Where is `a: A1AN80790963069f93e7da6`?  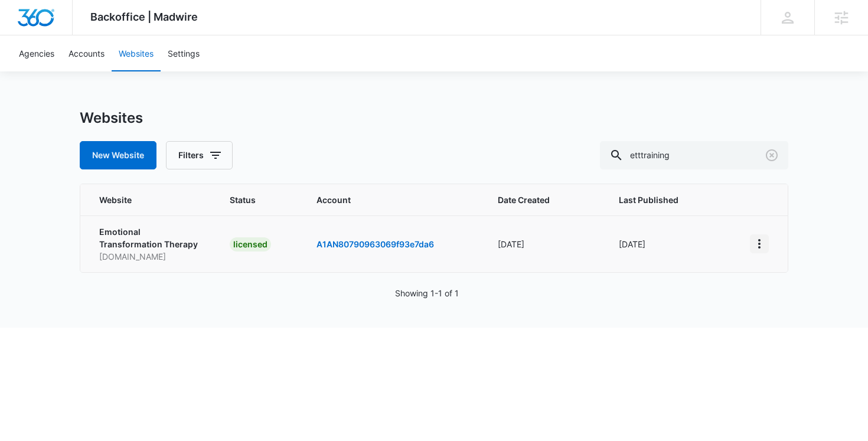
a: A1AN80790963069f93e7da6 is located at coordinates (375, 244).